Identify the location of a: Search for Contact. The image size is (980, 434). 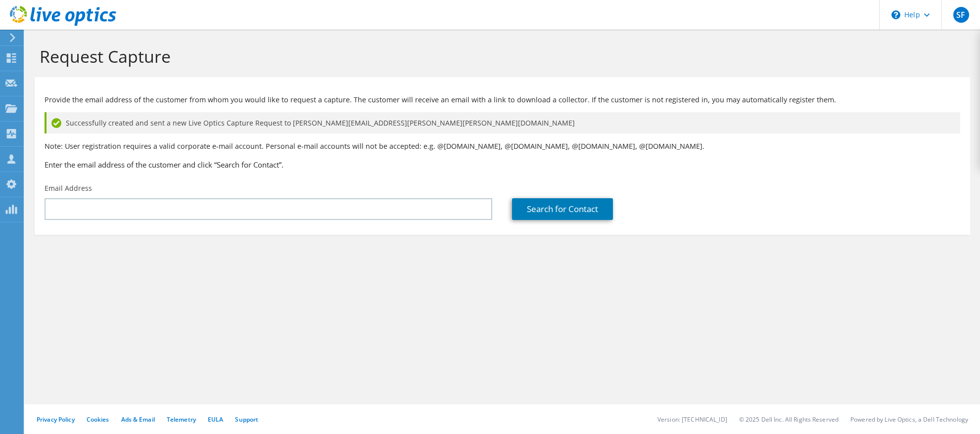
(562, 209).